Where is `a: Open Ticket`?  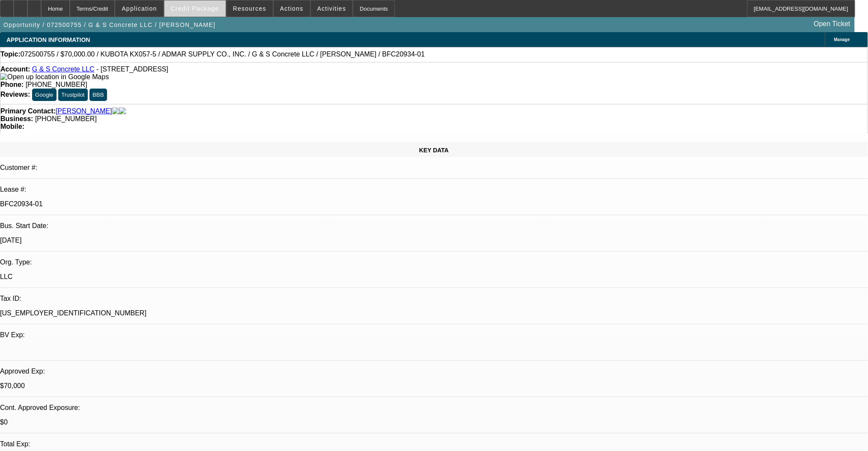
a: Open Ticket is located at coordinates (832, 24).